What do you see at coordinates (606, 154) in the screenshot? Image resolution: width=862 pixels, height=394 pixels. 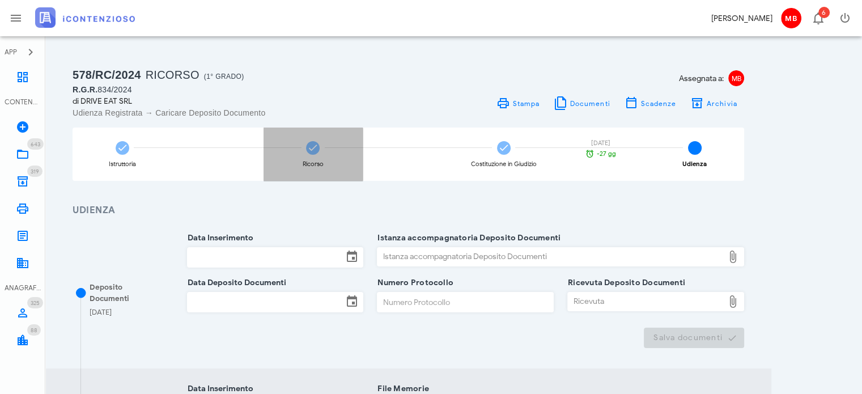 I see `span: -27 gg` at bounding box center [606, 154].